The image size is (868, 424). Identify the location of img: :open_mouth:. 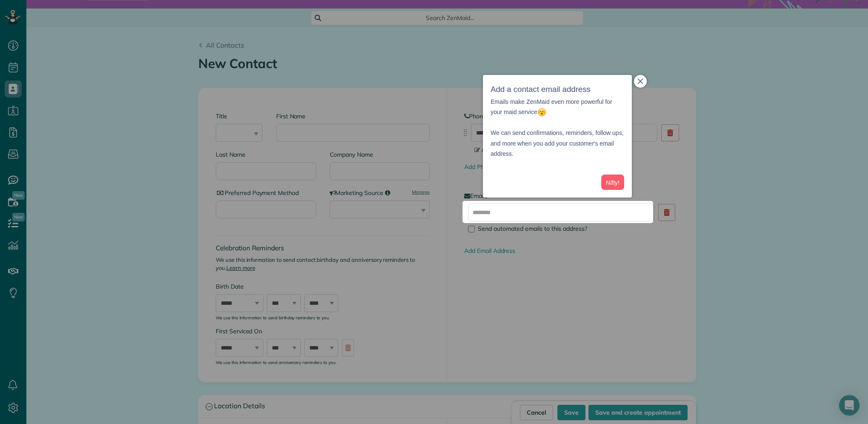
(542, 112).